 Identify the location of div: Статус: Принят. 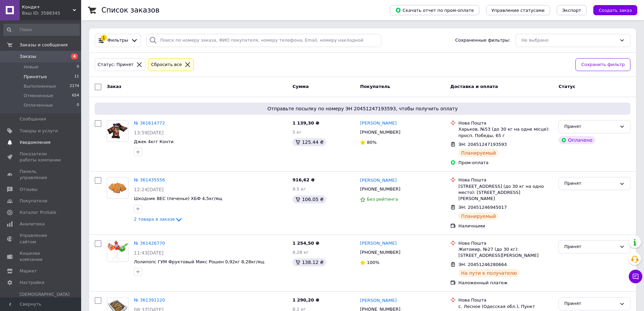
(116, 64).